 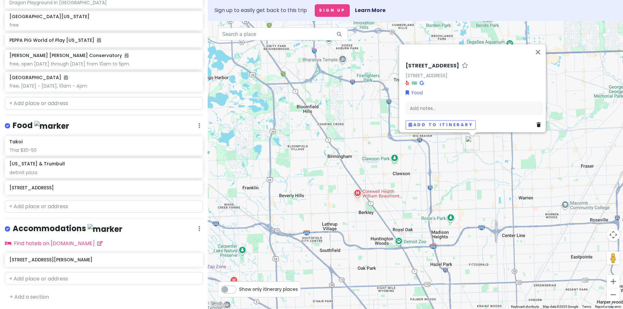 I want to click on h4: Accommodations, so click(x=67, y=229).